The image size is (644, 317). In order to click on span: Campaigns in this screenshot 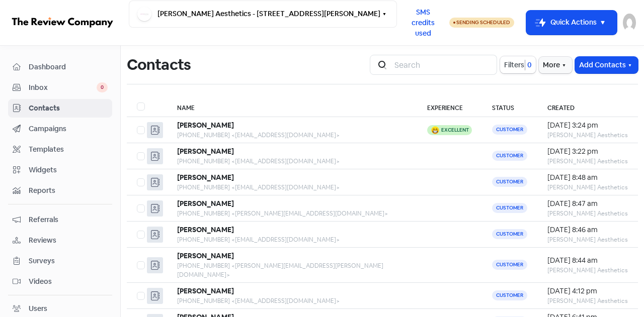, I will do `click(68, 129)`.